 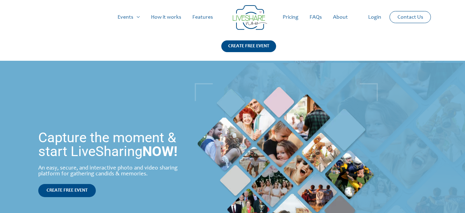 I want to click on a: How it works, so click(x=166, y=17).